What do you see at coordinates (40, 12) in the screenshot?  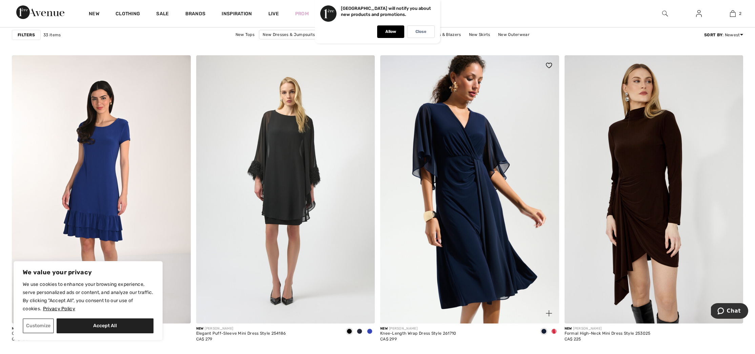 I see `a: 1ère Avenue` at bounding box center [40, 12].